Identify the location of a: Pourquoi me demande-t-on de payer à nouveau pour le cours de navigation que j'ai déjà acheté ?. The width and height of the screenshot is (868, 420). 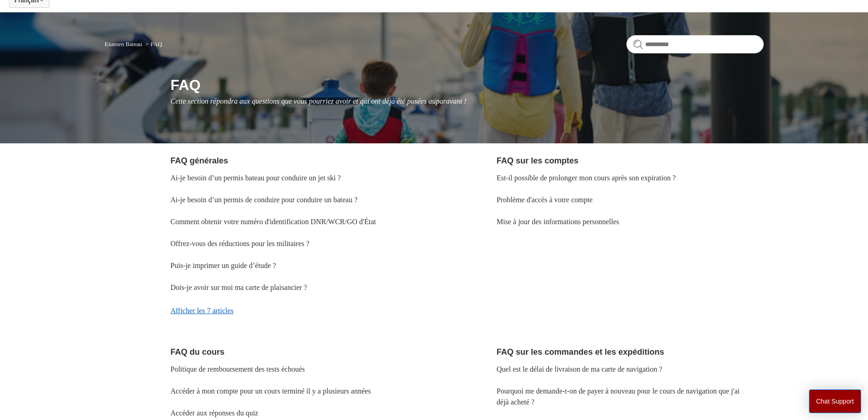
(617, 397).